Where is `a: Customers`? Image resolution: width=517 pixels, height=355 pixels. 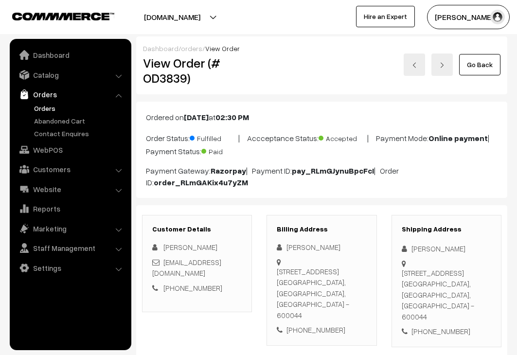
a: Customers is located at coordinates (70, 169).